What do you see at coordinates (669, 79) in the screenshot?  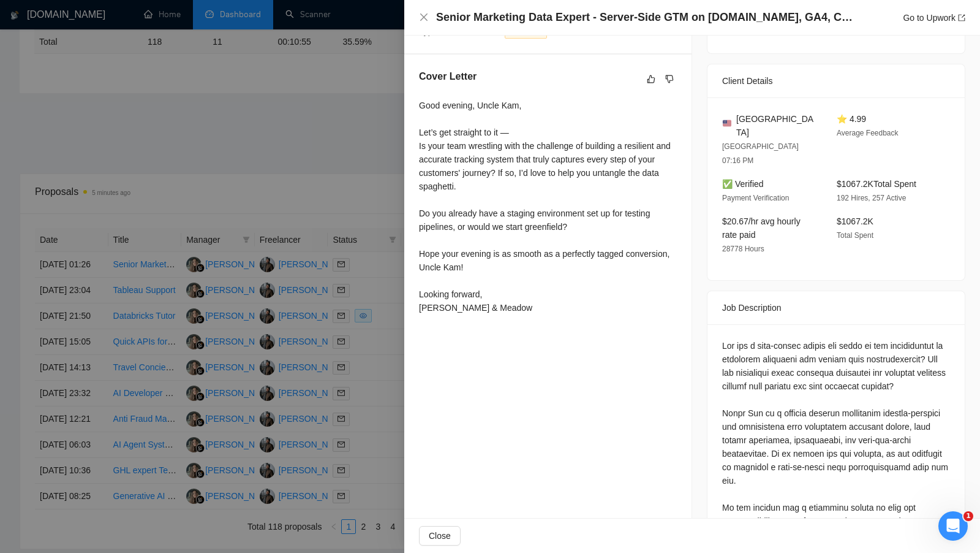 I see `span: dislike` at bounding box center [669, 79].